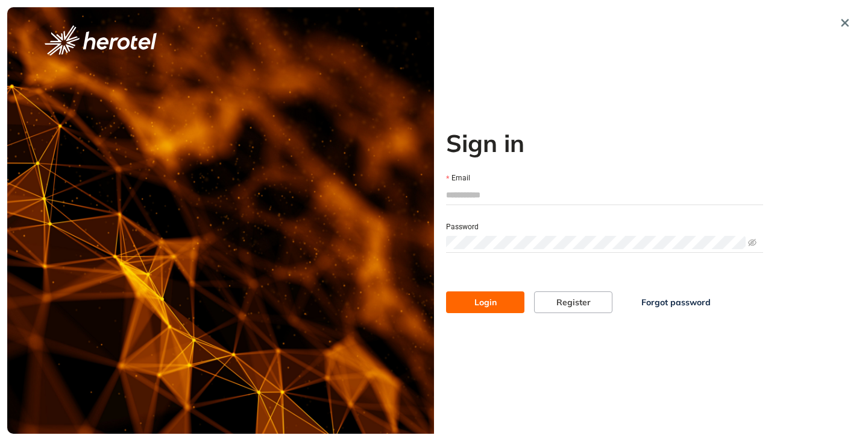 The width and height of the screenshot is (868, 441). What do you see at coordinates (485, 302) in the screenshot?
I see `span: Login` at bounding box center [485, 302].